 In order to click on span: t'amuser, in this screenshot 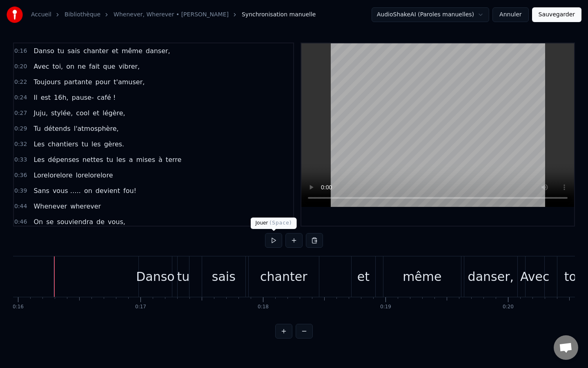, I will do `click(129, 82)`.